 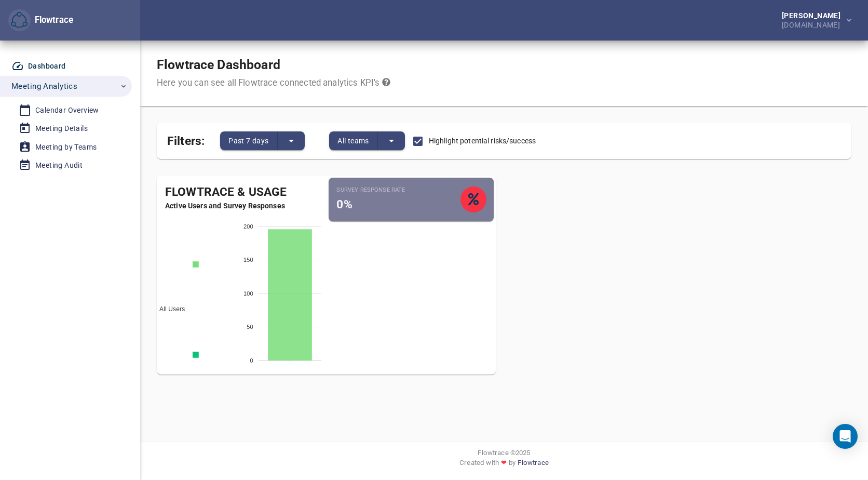 I want to click on img: Flowtrace, so click(x=19, y=20).